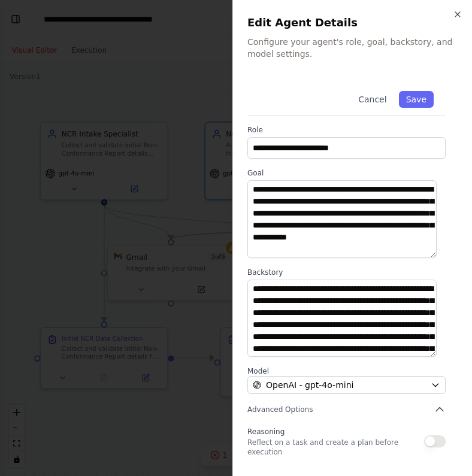 The width and height of the screenshot is (472, 476). I want to click on label: Model, so click(346, 371).